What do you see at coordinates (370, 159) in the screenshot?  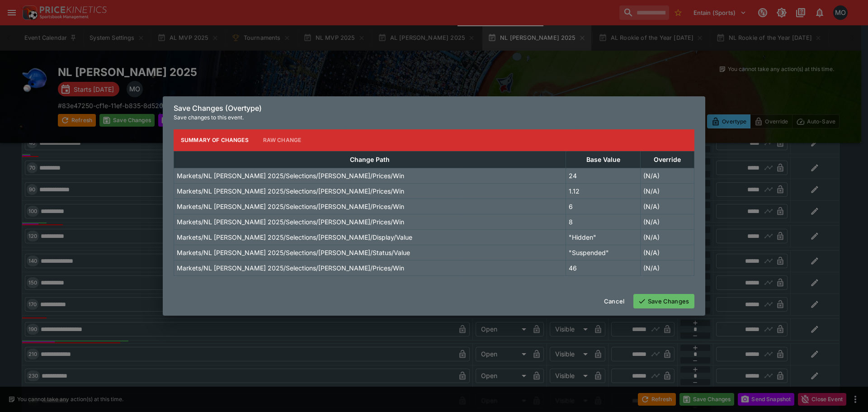 I see `th: Change Path` at bounding box center [370, 159].